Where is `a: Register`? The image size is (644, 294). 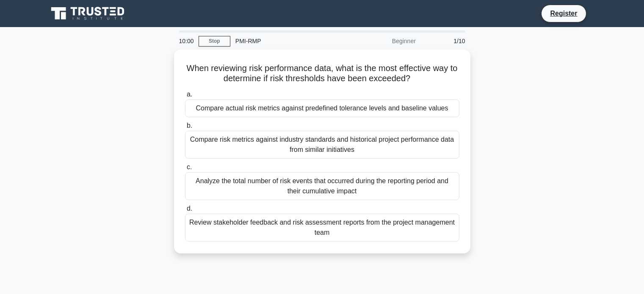 a: Register is located at coordinates (563, 13).